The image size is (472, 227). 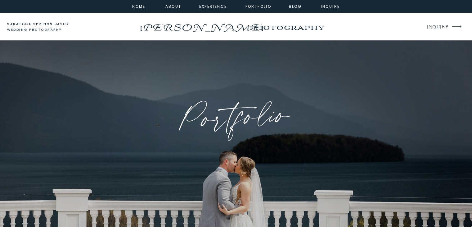 What do you see at coordinates (259, 6) in the screenshot?
I see `nav: portfolio` at bounding box center [259, 6].